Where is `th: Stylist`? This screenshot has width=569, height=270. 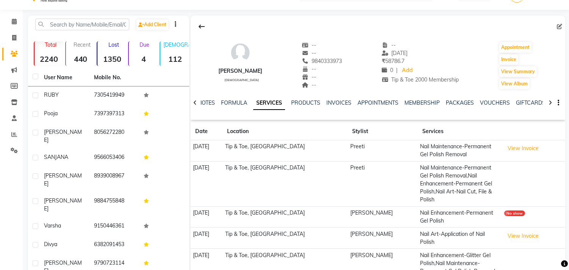 th: Stylist is located at coordinates (383, 132).